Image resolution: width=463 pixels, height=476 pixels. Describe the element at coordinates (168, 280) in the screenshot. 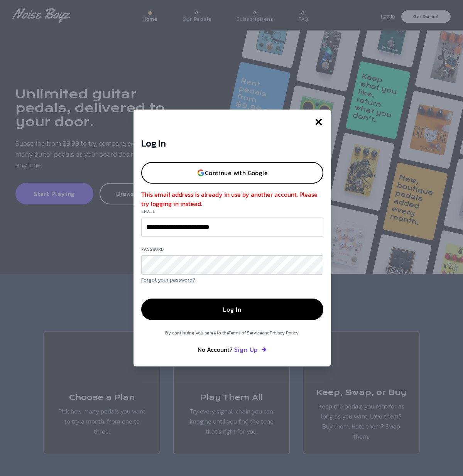

I see `button: Forgot your password?` at that location.